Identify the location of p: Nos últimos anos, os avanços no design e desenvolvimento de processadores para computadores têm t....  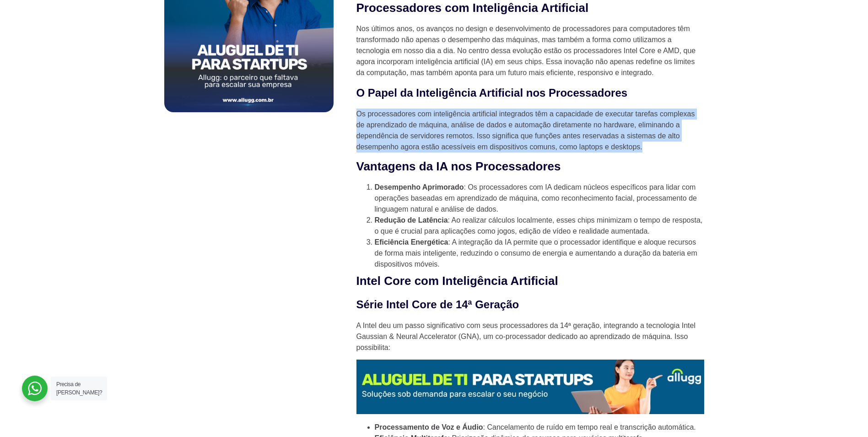
(530, 51).